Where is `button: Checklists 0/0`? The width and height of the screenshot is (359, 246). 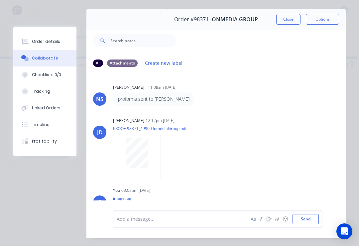 button: Checklists 0/0 is located at coordinates (45, 75).